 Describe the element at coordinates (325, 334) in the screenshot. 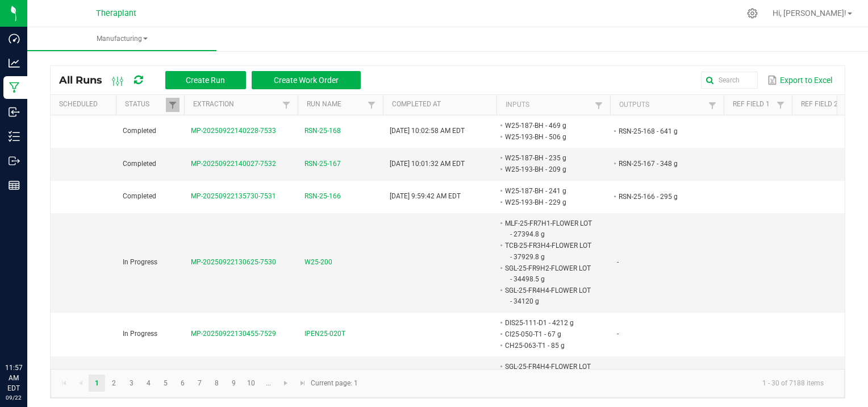

I see `span: IPEN25-020T` at that location.